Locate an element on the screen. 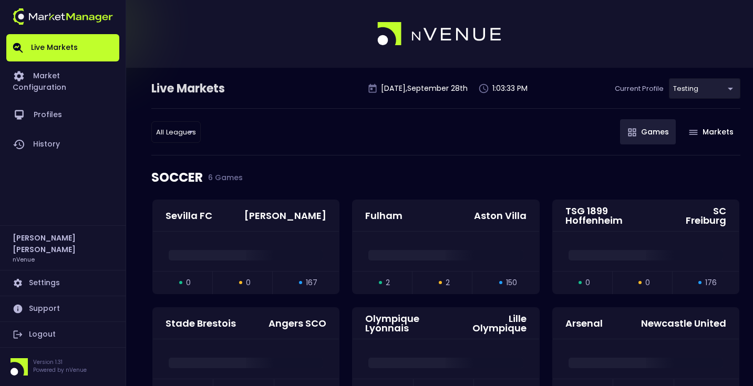 This screenshot has height=386, width=753. div: Angers SCO is located at coordinates (298, 324).